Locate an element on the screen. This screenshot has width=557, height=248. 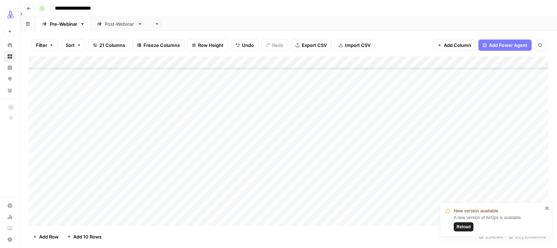
a: Your Data is located at coordinates (10, 90).